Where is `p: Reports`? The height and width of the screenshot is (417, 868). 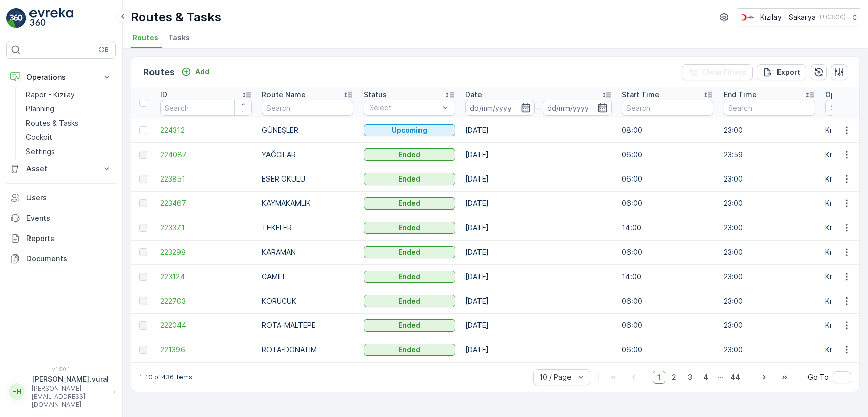 p: Reports is located at coordinates (69, 238).